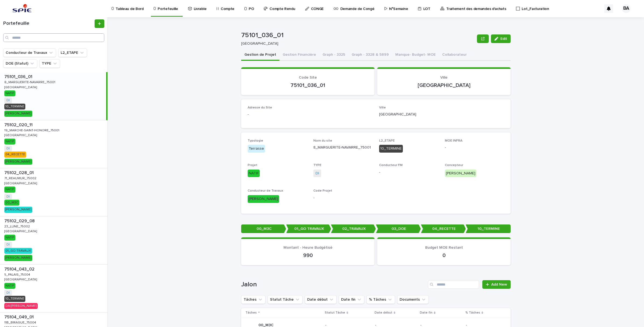 Image resolution: width=644 pixels, height=327 pixels. What do you see at coordinates (413, 299) in the screenshot?
I see `button: Documents` at bounding box center [413, 299].